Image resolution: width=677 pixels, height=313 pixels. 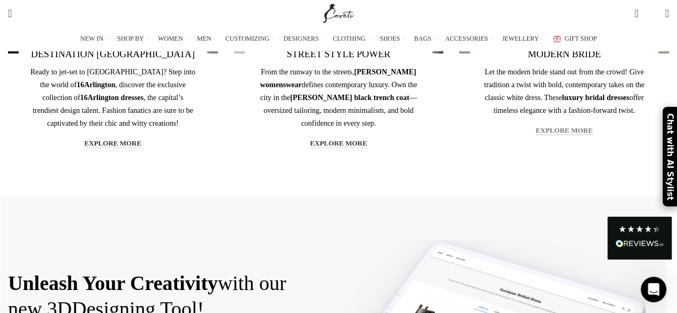 What do you see at coordinates (91, 39) in the screenshot?
I see `span: NEW IN` at bounding box center [91, 39].